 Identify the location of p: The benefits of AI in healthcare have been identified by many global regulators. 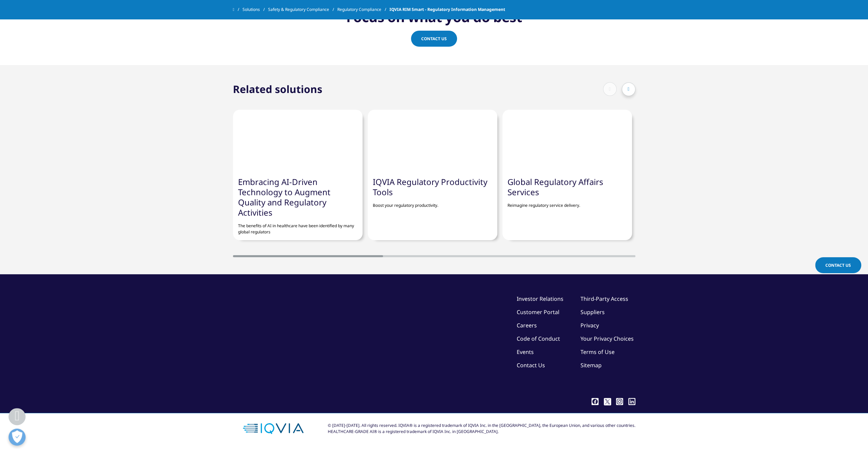
(298, 226).